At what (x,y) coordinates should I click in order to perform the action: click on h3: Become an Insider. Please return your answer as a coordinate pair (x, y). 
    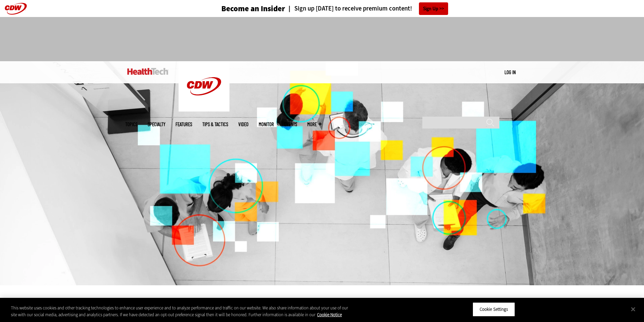
    Looking at the image, I should click on (253, 8).